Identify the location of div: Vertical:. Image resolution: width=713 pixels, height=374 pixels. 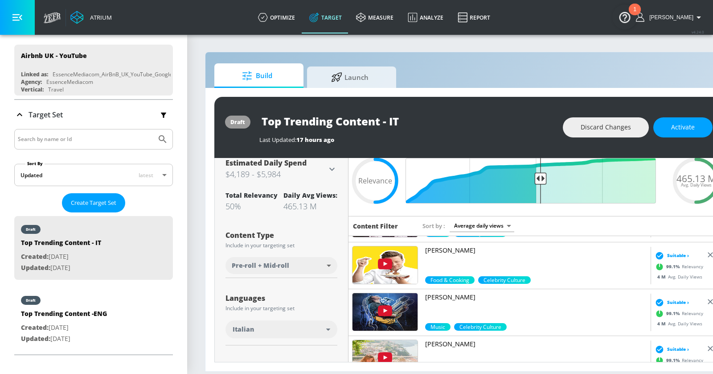
(32, 89).